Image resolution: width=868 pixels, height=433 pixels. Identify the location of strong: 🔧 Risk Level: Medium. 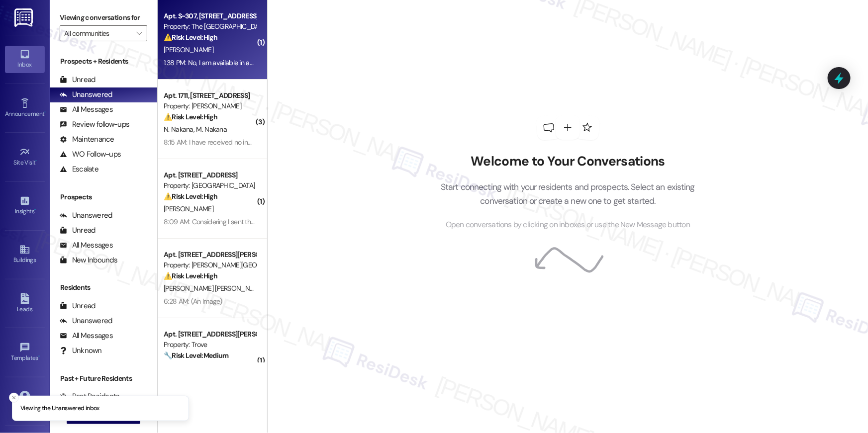
(196, 356).